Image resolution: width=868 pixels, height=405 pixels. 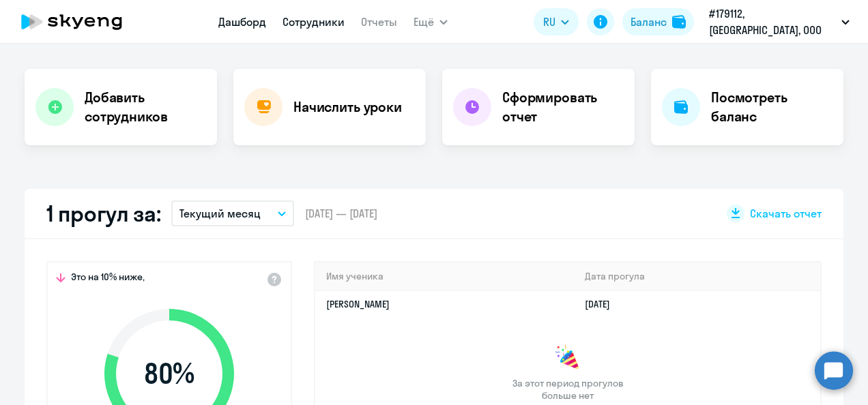 What do you see at coordinates (103, 213) in the screenshot?
I see `h2: 1 прогул за:` at bounding box center [103, 213].